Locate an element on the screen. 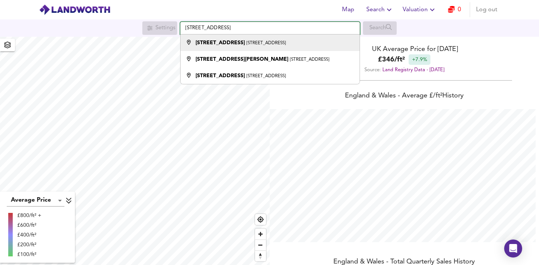  span: Zoom in is located at coordinates (260, 234).